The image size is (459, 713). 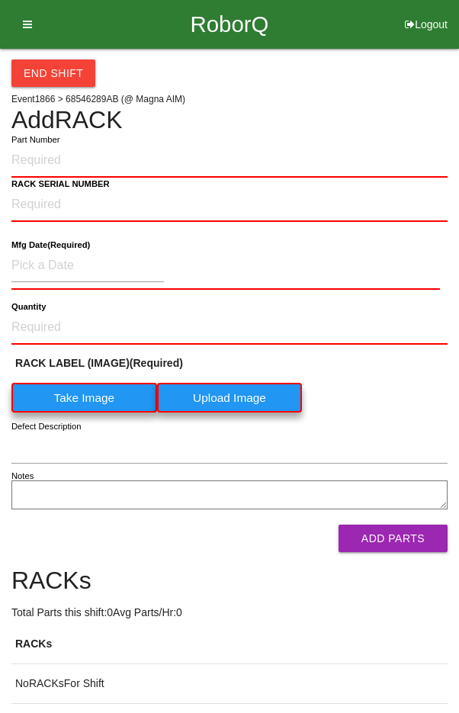 What do you see at coordinates (53, 73) in the screenshot?
I see `button: End Shift` at bounding box center [53, 73].